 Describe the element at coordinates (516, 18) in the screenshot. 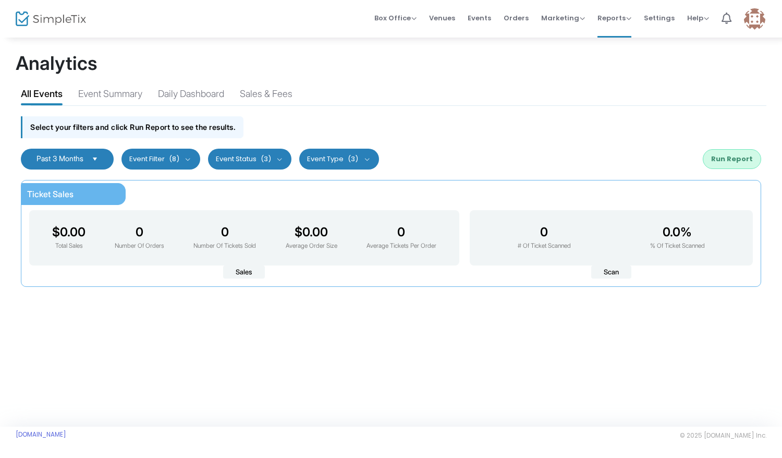

I see `span: Orders` at that location.